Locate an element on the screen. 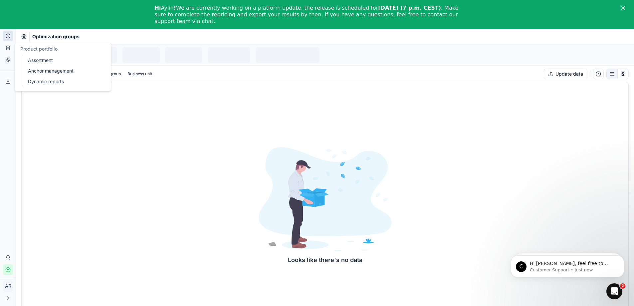 The width and height of the screenshot is (634, 306). b: Hi is located at coordinates (158, 8).